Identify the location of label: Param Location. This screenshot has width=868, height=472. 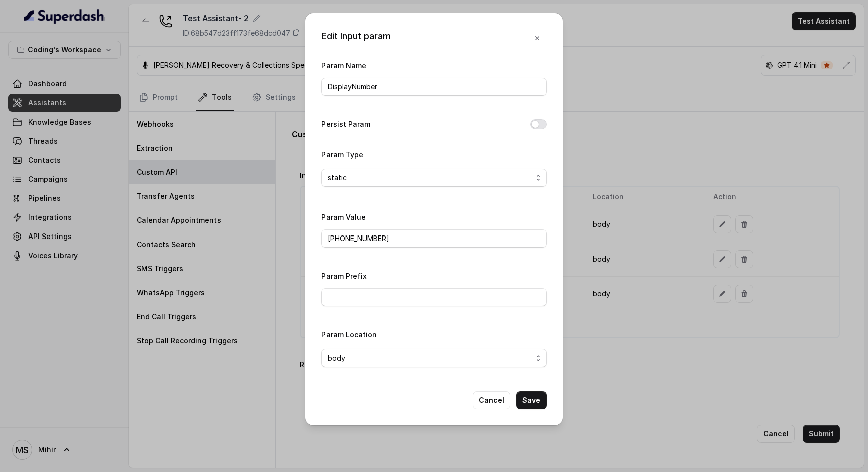
(349, 335).